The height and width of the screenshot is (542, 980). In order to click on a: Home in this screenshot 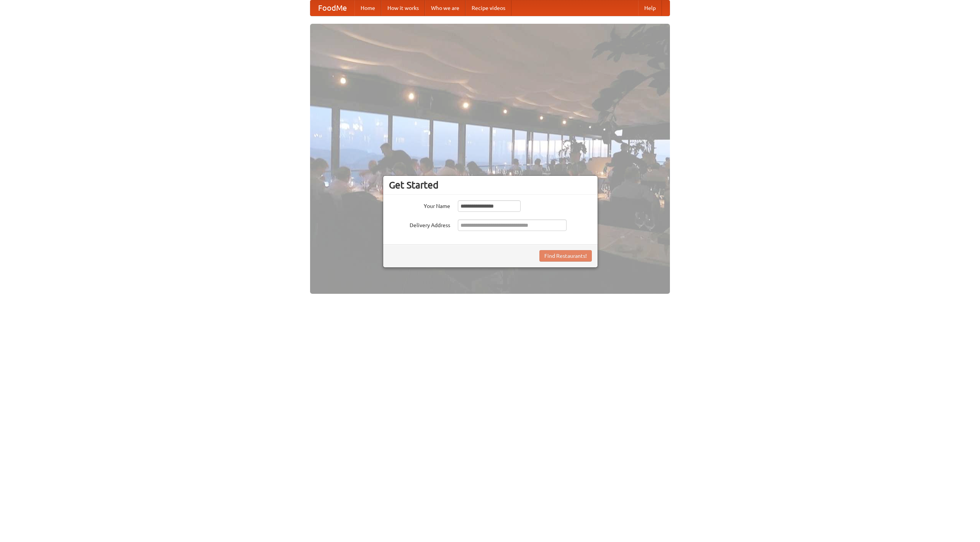, I will do `click(368, 8)`.